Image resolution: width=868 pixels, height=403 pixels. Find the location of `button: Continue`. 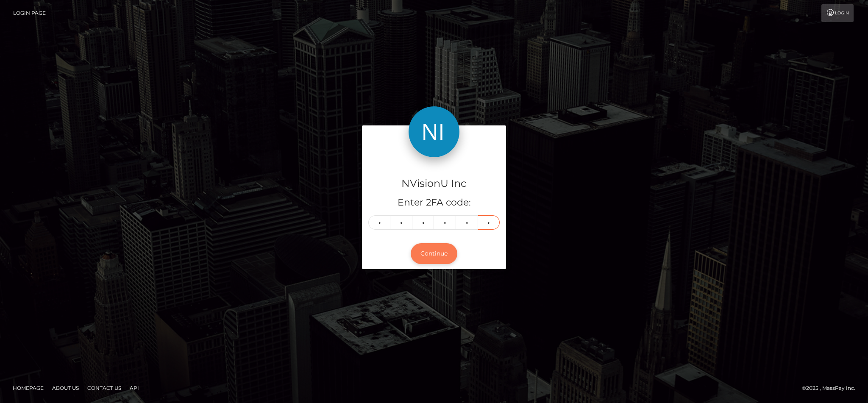

button: Continue is located at coordinates (434, 254).